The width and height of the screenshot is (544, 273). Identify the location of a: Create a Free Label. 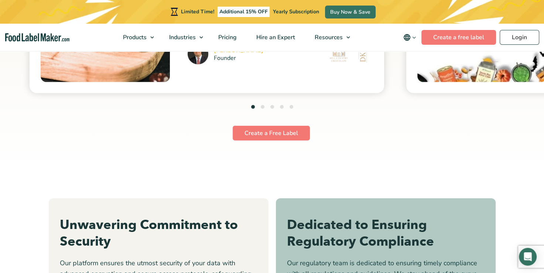
(271, 133).